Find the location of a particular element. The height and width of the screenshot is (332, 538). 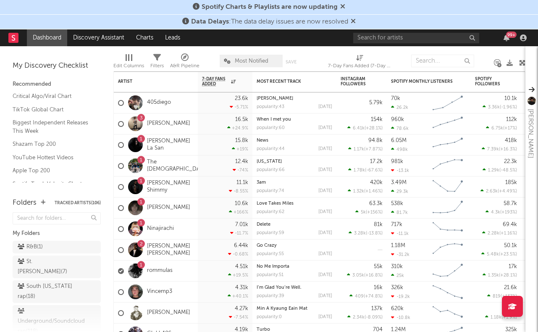

div: -0.68 % is located at coordinates (238, 254).